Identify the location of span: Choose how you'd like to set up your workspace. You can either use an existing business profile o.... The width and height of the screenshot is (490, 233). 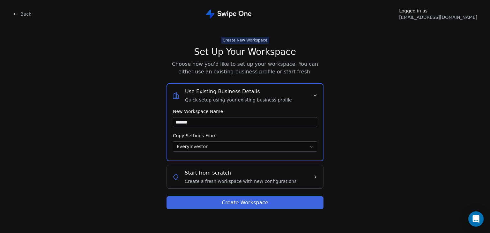
(245, 68).